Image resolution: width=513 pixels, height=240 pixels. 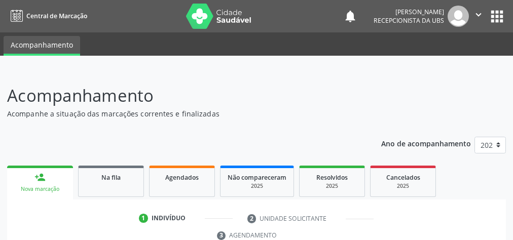 What do you see at coordinates (40, 189) in the screenshot?
I see `div: Nova marcação` at bounding box center [40, 189].